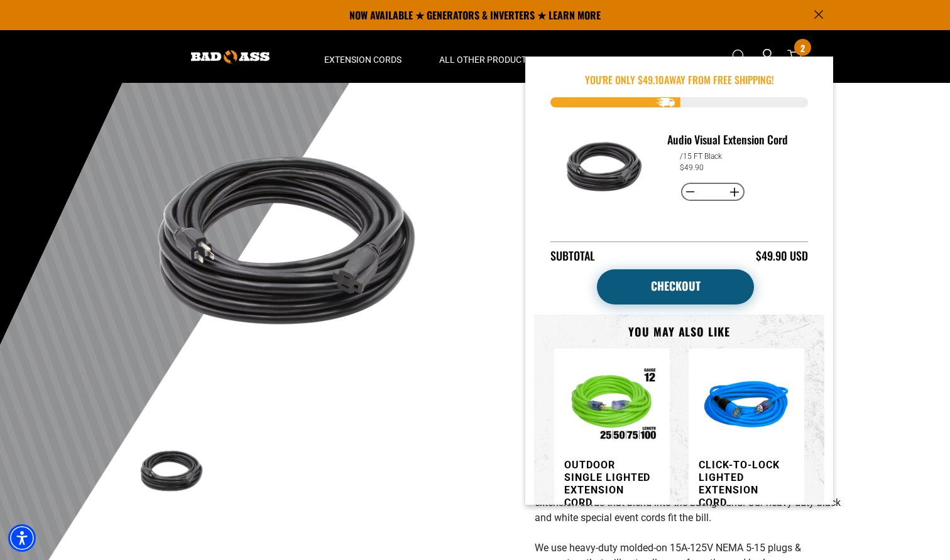 The width and height of the screenshot is (950, 560). I want to click on summary: Search, so click(739, 57).